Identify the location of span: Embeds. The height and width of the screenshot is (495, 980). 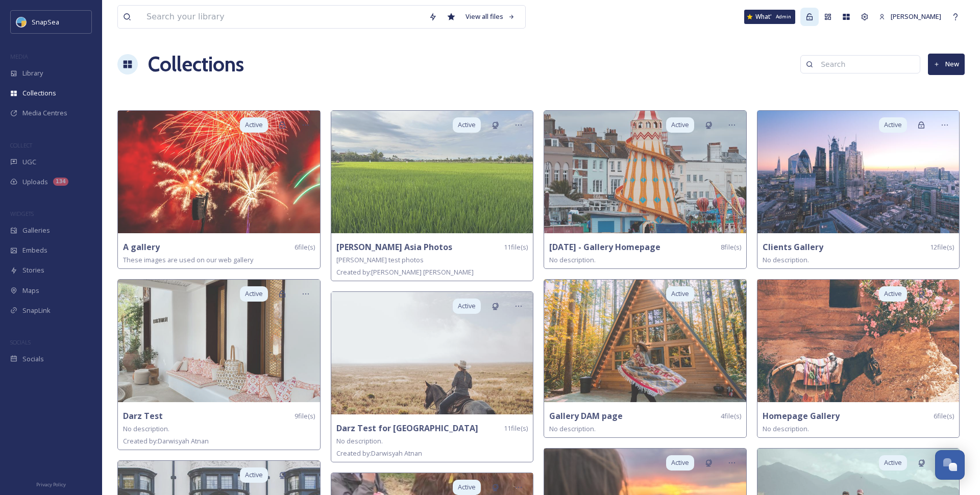
(34, 250).